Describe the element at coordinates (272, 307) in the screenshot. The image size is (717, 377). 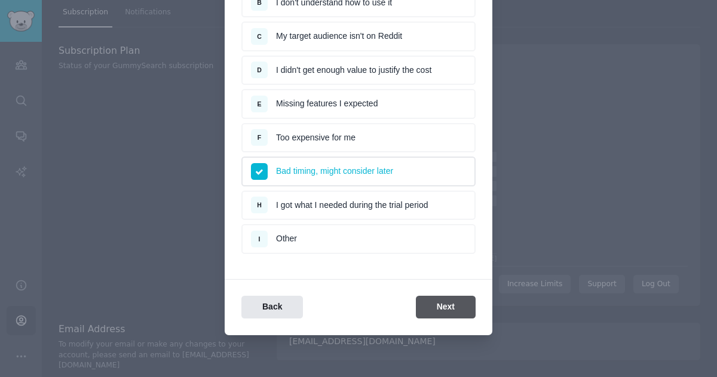
I see `button: Back` at that location.